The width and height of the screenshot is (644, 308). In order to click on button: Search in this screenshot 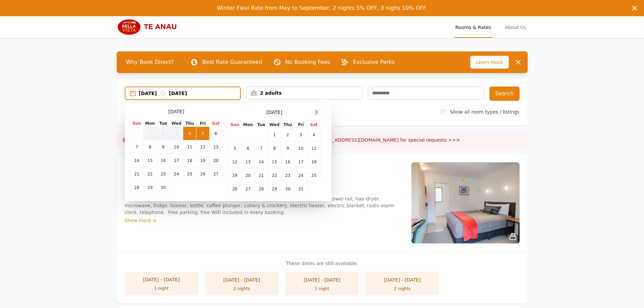, I will do `click(505, 94)`.